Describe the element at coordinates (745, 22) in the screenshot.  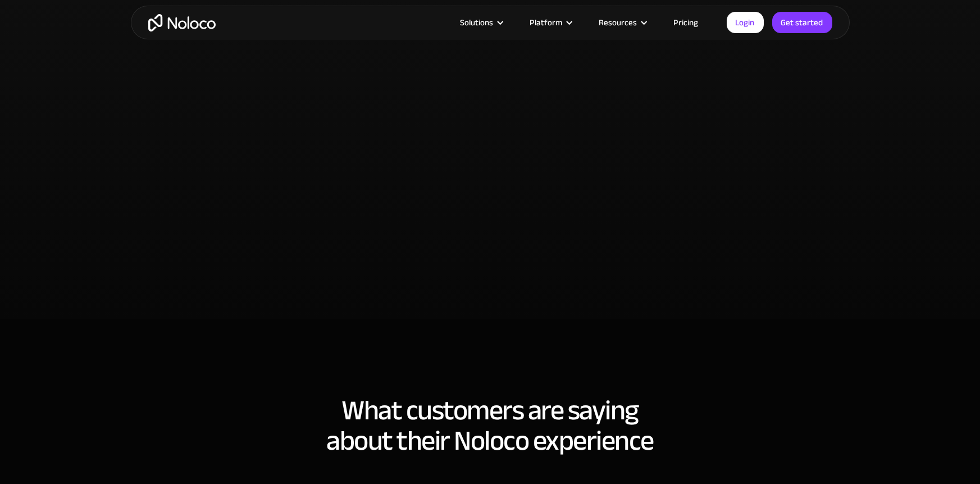
I see `a: Login` at that location.